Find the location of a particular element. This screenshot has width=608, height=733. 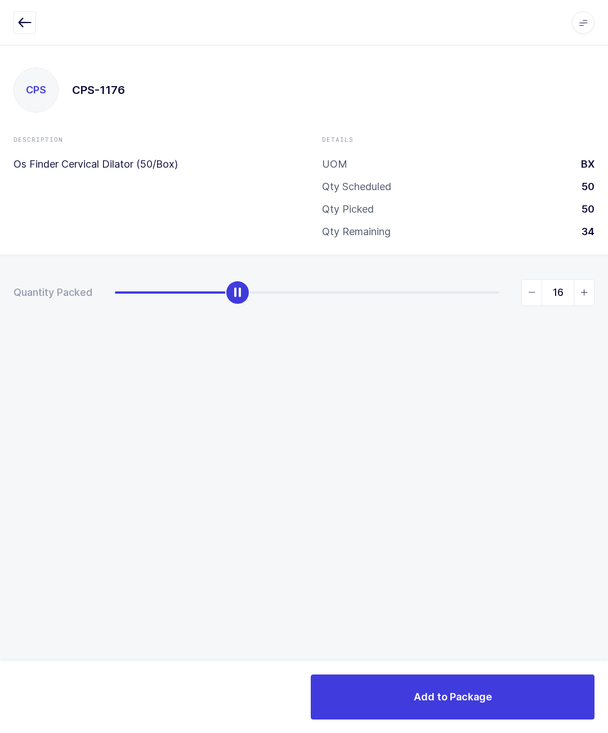

div: Qty Scheduled is located at coordinates (356, 187).